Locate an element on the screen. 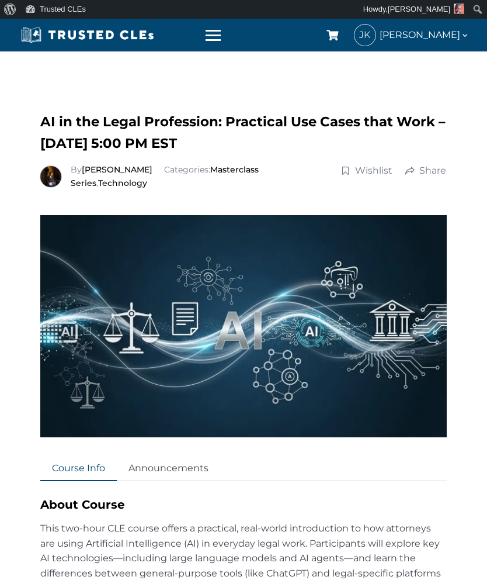 The image size is (487, 580). img: Richard Estevez is located at coordinates (51, 176).